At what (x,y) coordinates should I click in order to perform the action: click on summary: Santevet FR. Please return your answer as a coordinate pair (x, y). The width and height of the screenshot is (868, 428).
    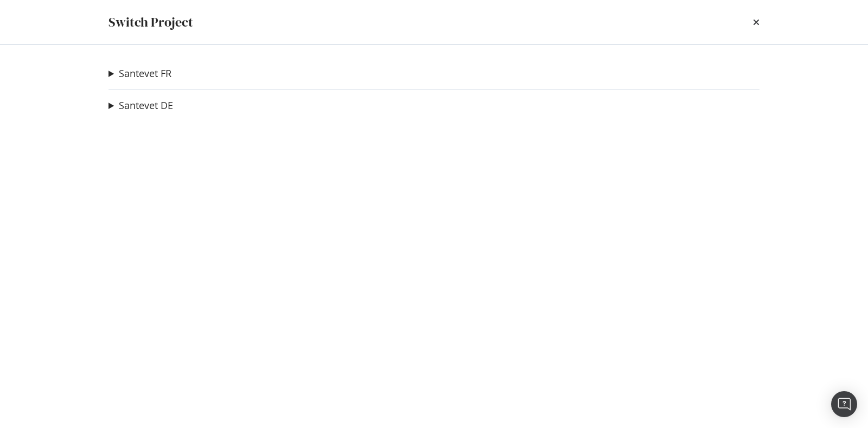
    Looking at the image, I should click on (140, 74).